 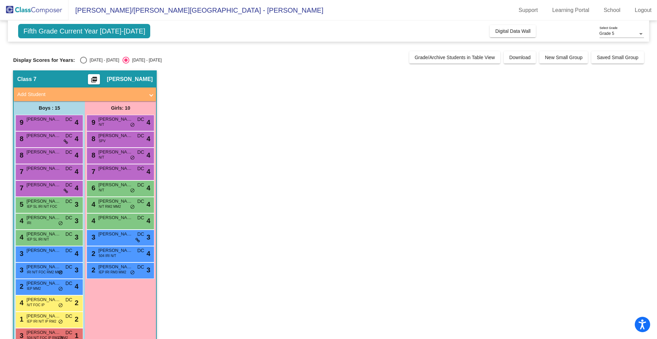 What do you see at coordinates (27, 79) in the screenshot?
I see `span: Class 7` at bounding box center [27, 79].